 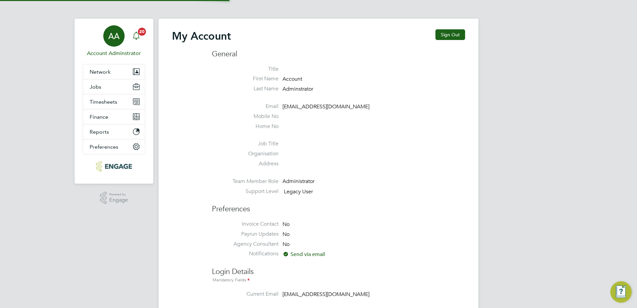 What do you see at coordinates (298, 89) in the screenshot?
I see `span: Adminstrator` at bounding box center [298, 89].